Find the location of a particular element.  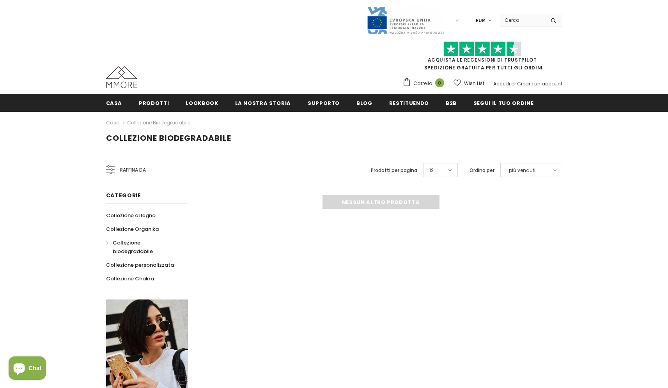

span: Wish List is located at coordinates (475, 84).